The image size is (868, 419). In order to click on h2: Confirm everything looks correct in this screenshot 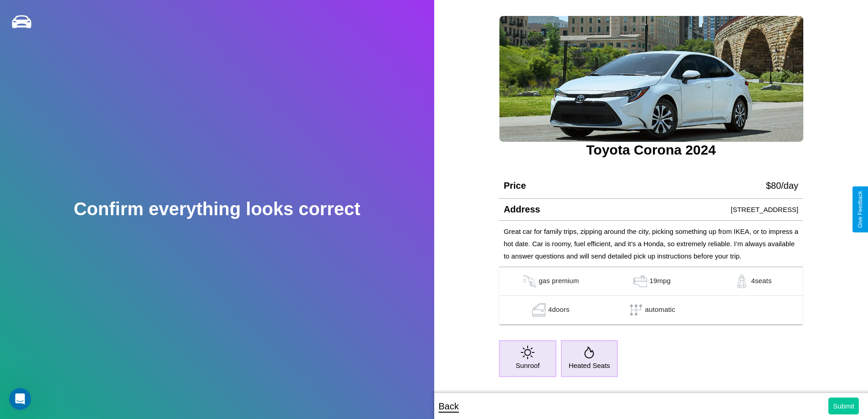, I will do `click(217, 209)`.